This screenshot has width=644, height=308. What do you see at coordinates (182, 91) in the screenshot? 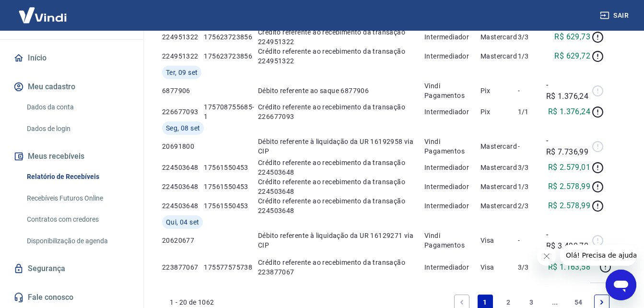
I see `p: 6877906` at bounding box center [182, 91].